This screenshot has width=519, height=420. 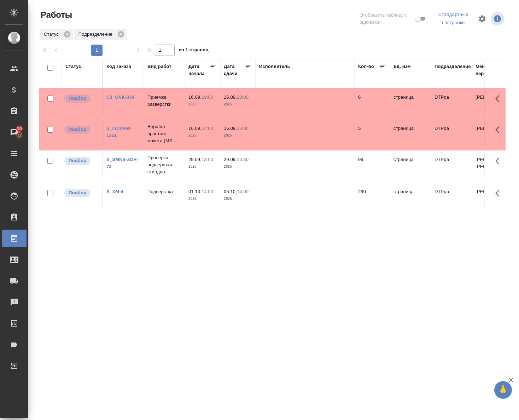 What do you see at coordinates (275, 67) in the screenshot?
I see `div: Исполнитель` at bounding box center [275, 67].